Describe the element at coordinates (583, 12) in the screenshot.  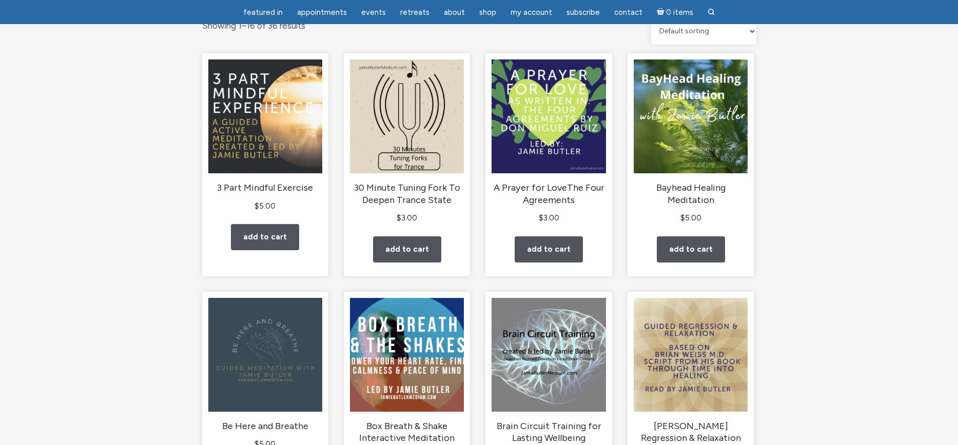
I see `span: Subscribe` at that location.